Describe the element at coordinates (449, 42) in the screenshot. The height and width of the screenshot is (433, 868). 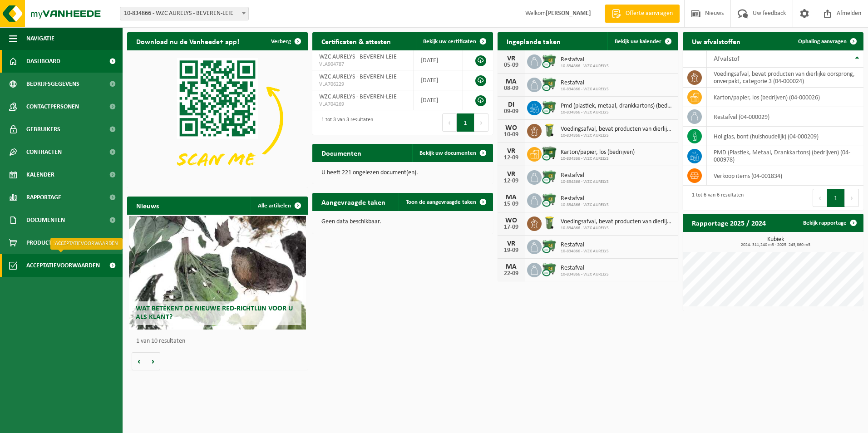
I see `span: Bekijk uw certificaten` at that location.